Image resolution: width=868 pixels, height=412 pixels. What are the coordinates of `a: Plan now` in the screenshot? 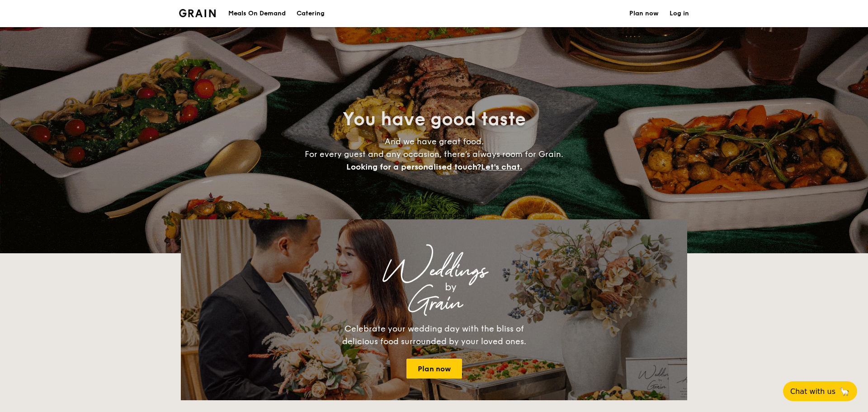 It's located at (434, 369).